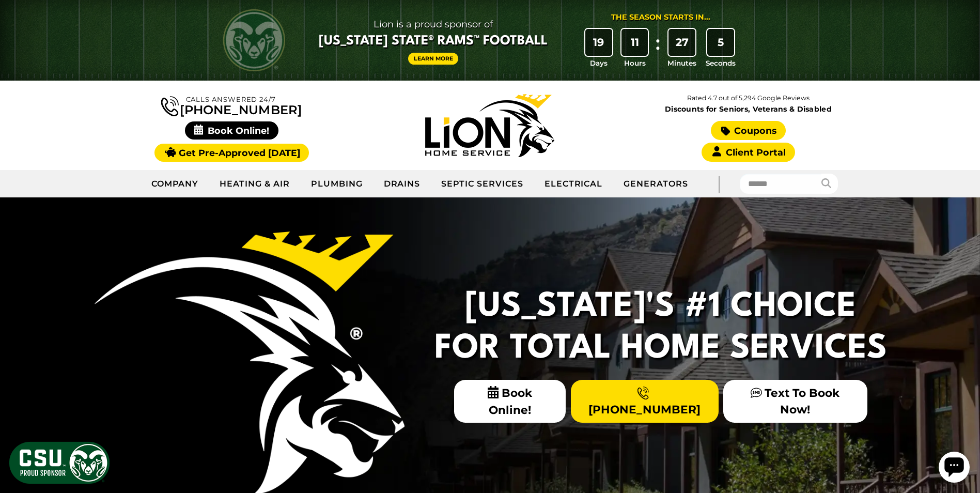 This screenshot has width=980, height=493. What do you see at coordinates (599, 43) in the screenshot?
I see `div: 19` at bounding box center [599, 43].